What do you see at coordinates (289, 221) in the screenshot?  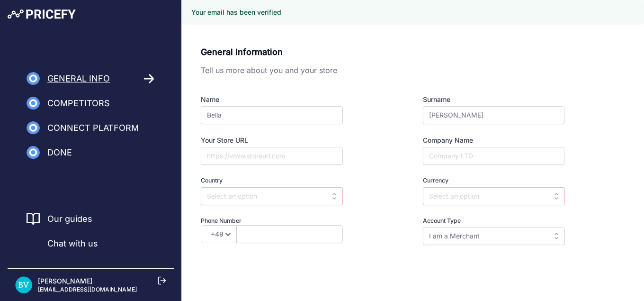 I see `label: Phone Number` at bounding box center [289, 221].